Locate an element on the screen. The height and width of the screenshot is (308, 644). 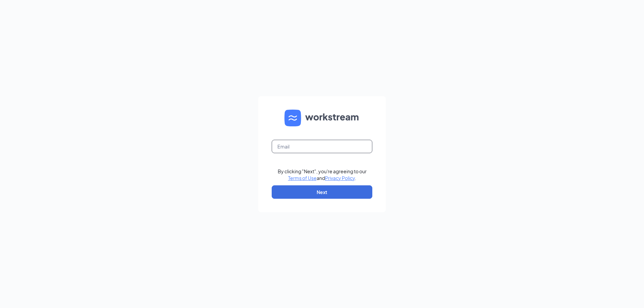
input: Email is located at coordinates (322, 146).